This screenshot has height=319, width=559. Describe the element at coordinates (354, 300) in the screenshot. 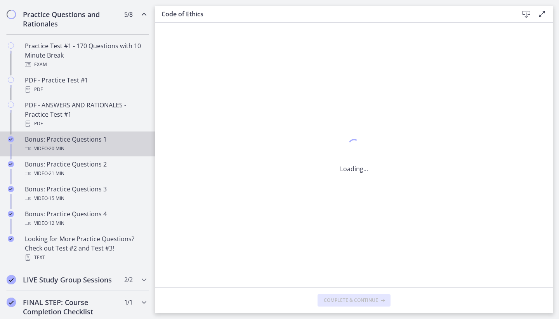

I see `button: Complete & continue` at that location.